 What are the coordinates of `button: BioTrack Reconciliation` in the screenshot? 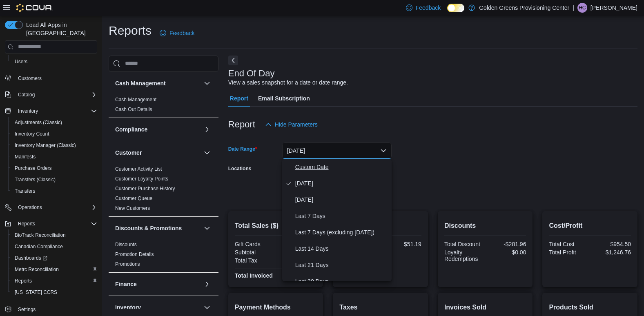 It's located at (54, 235).